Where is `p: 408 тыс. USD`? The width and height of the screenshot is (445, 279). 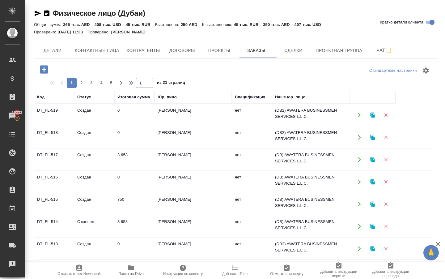 p: 408 тыс. USD is located at coordinates (110, 24).